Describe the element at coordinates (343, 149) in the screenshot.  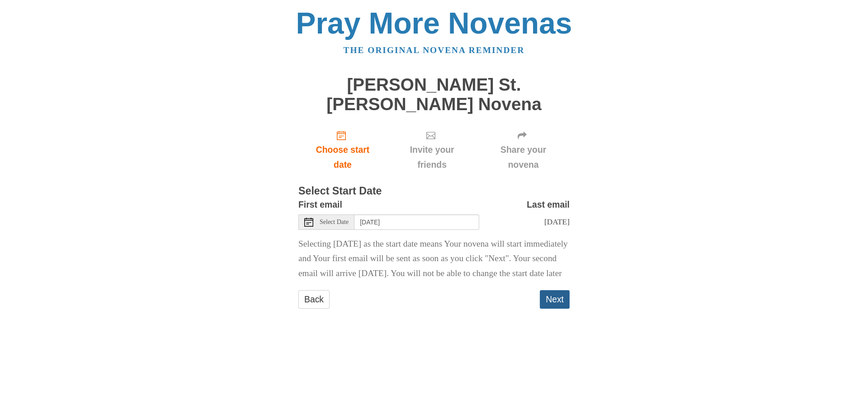
I see `a: Choose start date` at that location.